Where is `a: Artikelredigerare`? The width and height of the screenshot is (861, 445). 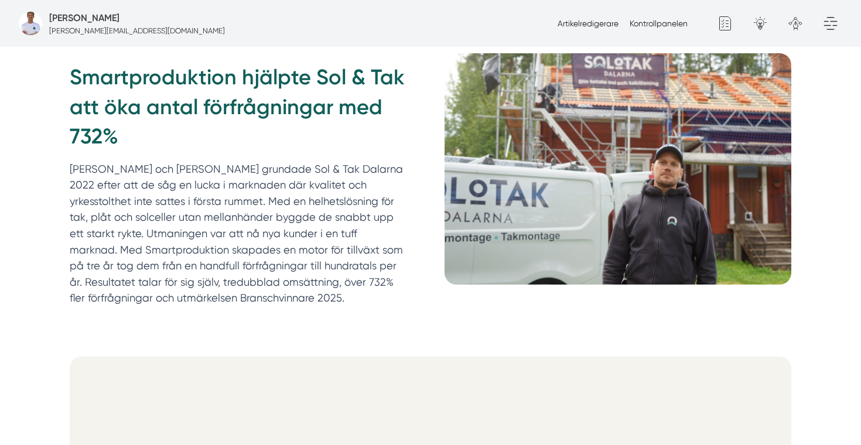
a: Artikelredigerare is located at coordinates (588, 23).